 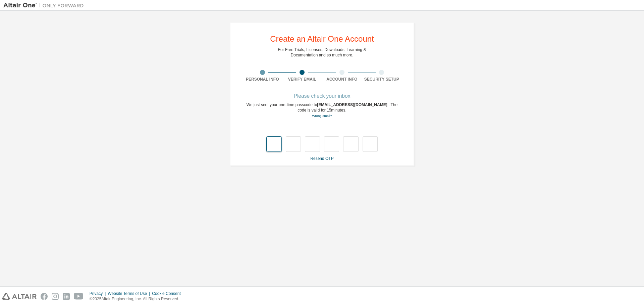 What do you see at coordinates (322, 96) in the screenshot?
I see `div: Please check your inbox` at bounding box center [322, 96].